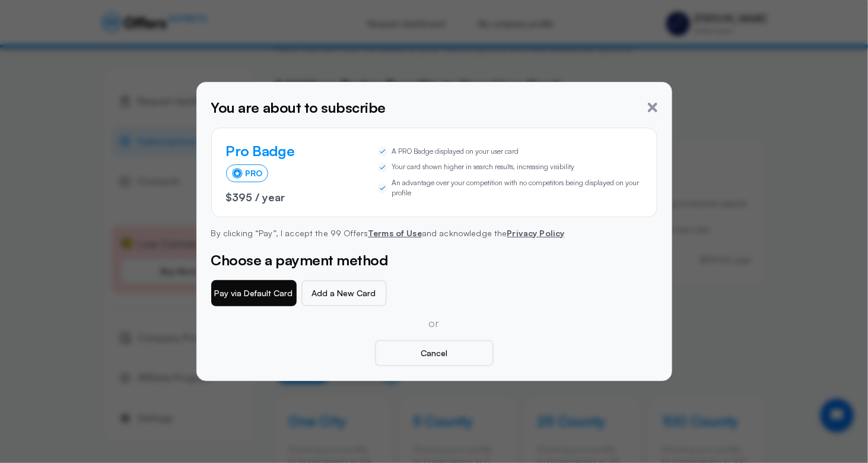 This screenshot has width=868, height=463. What do you see at coordinates (518, 188) in the screenshot?
I see `span: An advantage over your competition with no competitors being displayed on your profile` at bounding box center [518, 188].